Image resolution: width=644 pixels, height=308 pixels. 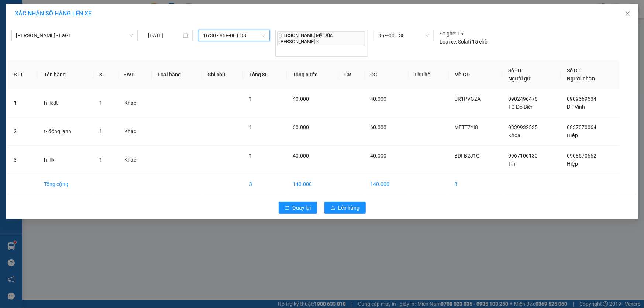 I want to click on span: Tín, so click(x=511, y=164).